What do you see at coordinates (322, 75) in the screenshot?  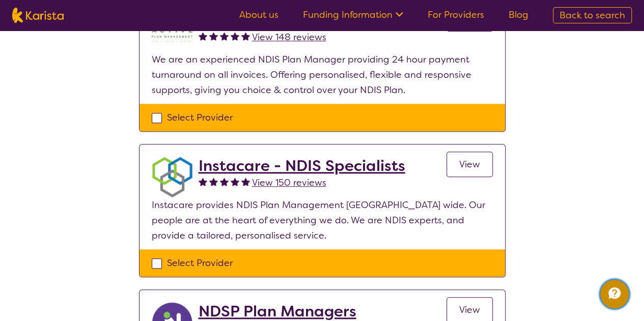 I see `p: We are an experienced NDIS Plan Manager providing 24 hour payment turnaround on all invoices. Off...` at bounding box center [322, 75].